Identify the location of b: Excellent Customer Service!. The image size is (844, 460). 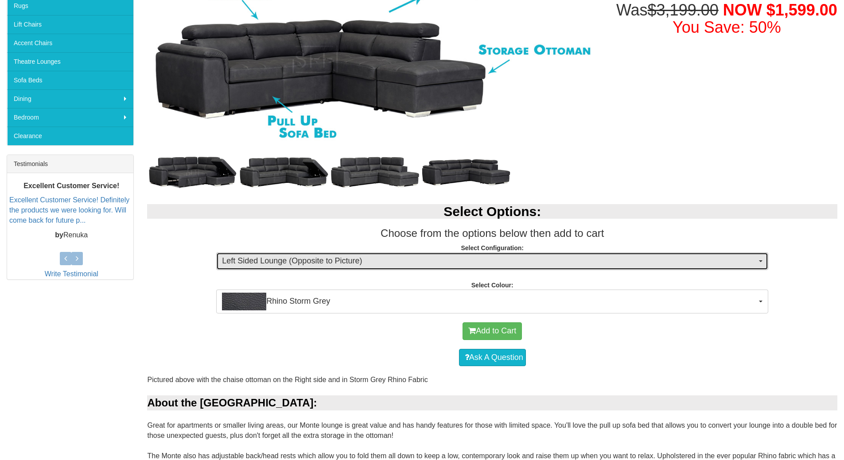
(71, 186).